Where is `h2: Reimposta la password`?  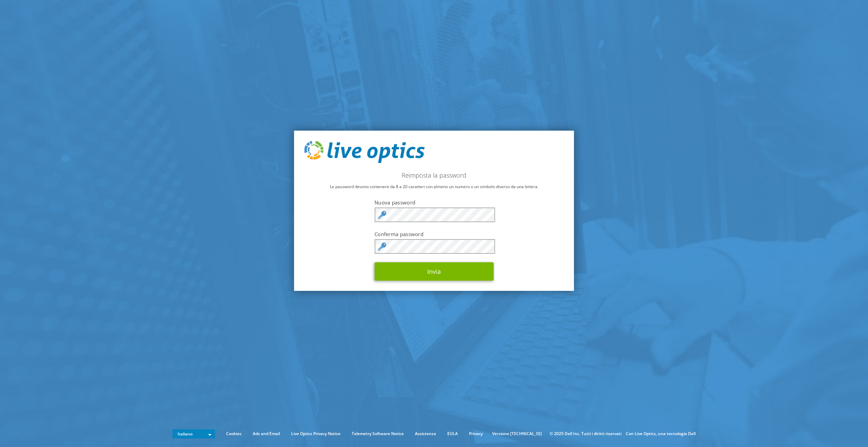 h2: Reimposta la password is located at coordinates (434, 176).